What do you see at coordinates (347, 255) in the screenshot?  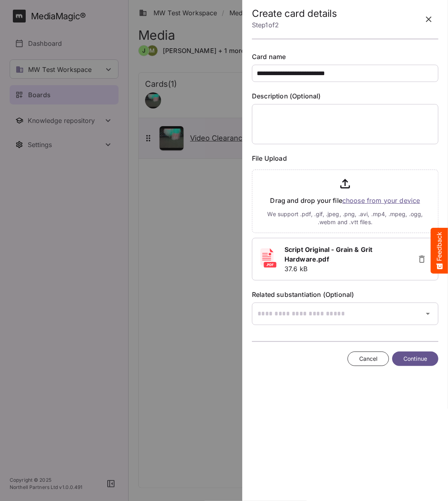 I see `a: Script Original - Grain & Grit Hardware.pdf` at bounding box center [347, 255].